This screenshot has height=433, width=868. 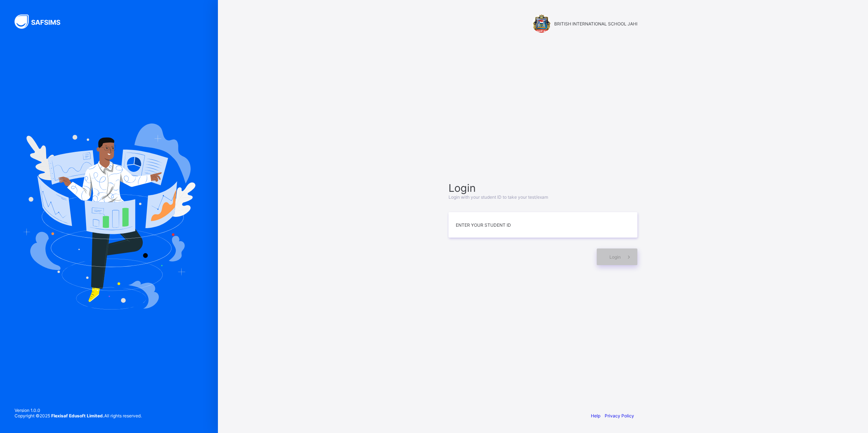 I want to click on img: SAFSIMS Logo, so click(x=42, y=21).